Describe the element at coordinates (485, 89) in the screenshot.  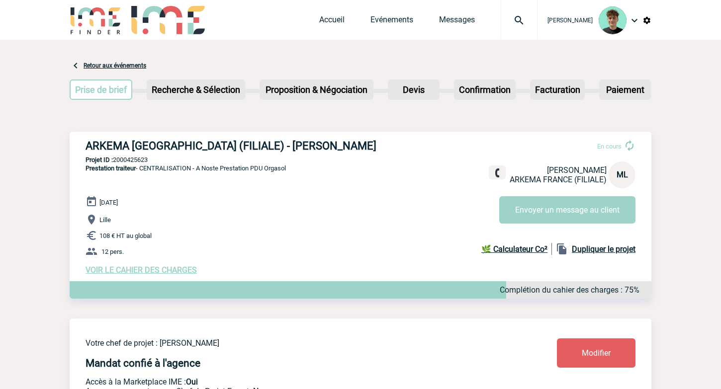
I see `p: Confirmation` at that location.